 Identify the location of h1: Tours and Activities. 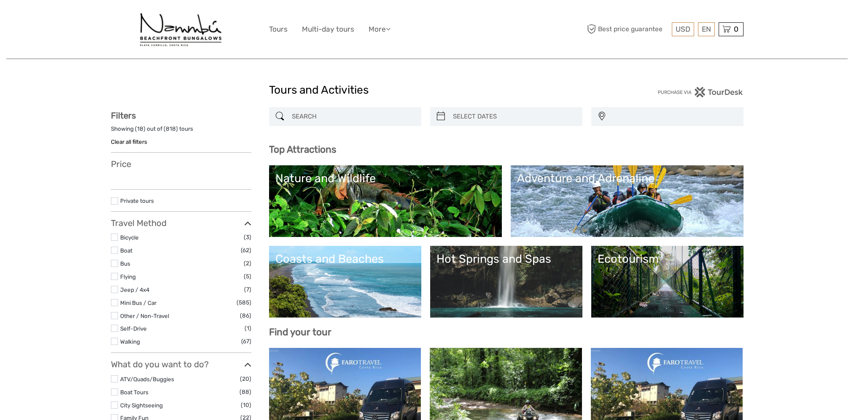
(427, 90).